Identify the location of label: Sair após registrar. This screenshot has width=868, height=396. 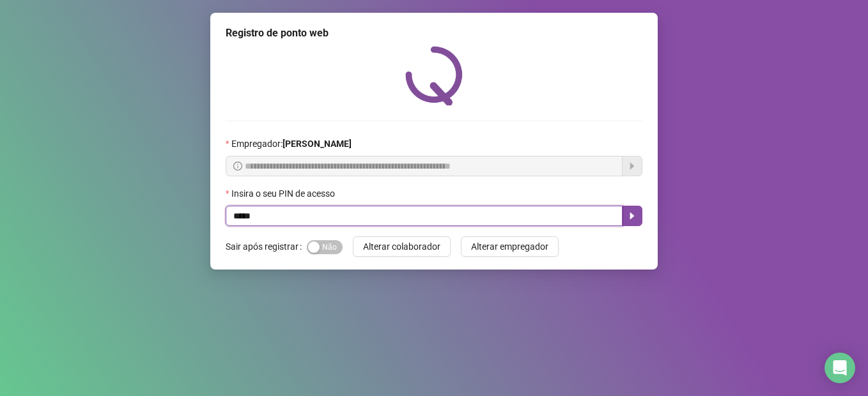
(266, 247).